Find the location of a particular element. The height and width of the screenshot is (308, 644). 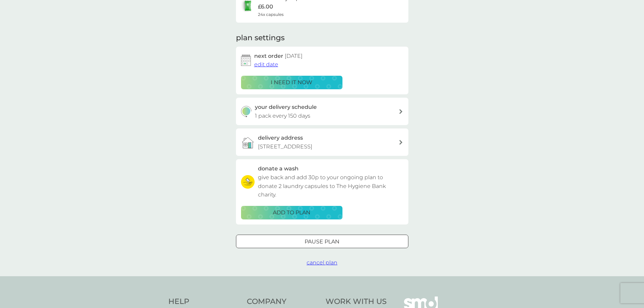

p: 1 pack every 150 days is located at coordinates (283, 116).